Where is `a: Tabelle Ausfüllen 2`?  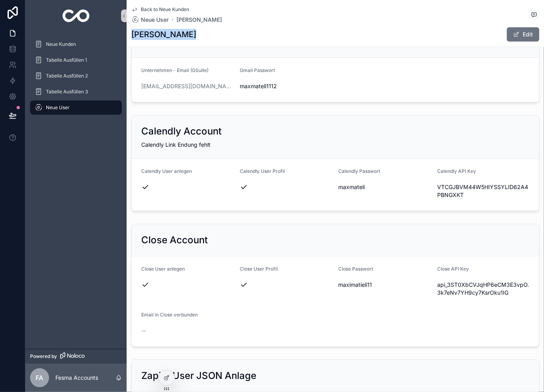
a: Tabelle Ausfüllen 2 is located at coordinates (76, 76).